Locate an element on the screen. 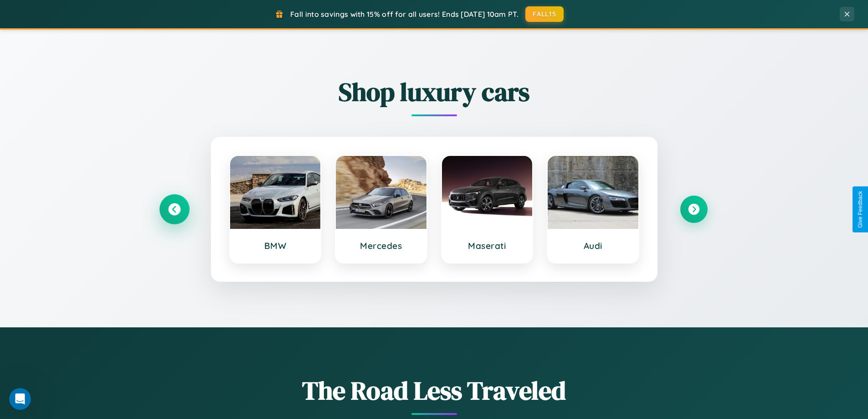 This screenshot has height=419, width=868. h3: Maserati is located at coordinates (487, 245).